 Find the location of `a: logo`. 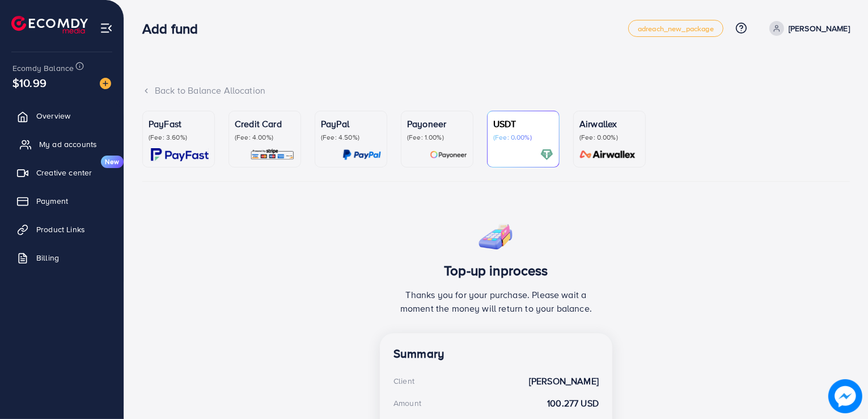

a: logo is located at coordinates (49, 24).